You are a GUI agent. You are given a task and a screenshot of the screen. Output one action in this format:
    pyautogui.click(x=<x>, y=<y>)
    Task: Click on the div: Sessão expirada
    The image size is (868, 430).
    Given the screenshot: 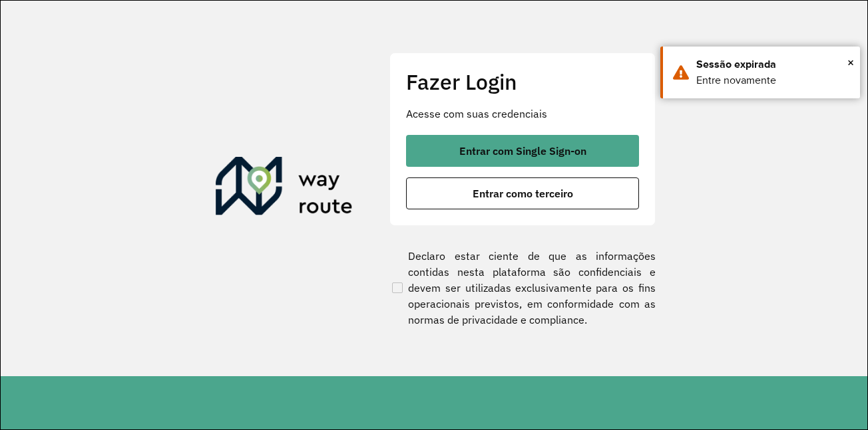 What is the action you would take?
    pyautogui.click(x=773, y=65)
    